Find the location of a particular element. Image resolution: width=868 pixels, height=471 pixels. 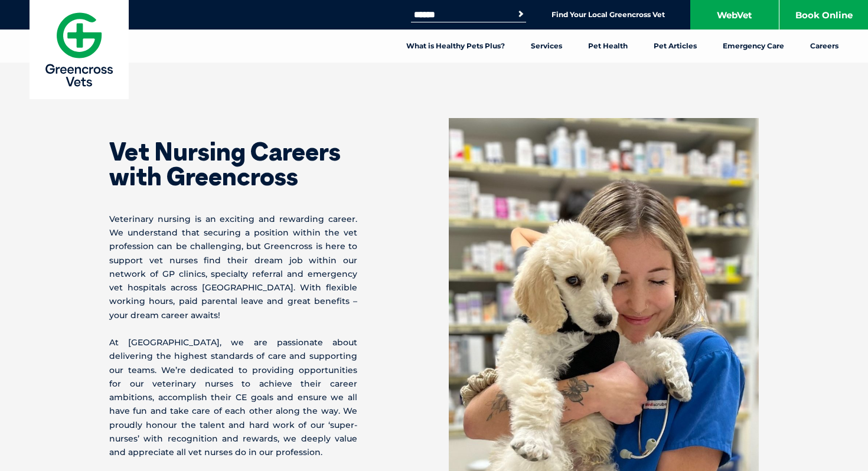

a: Services is located at coordinates (546, 46).